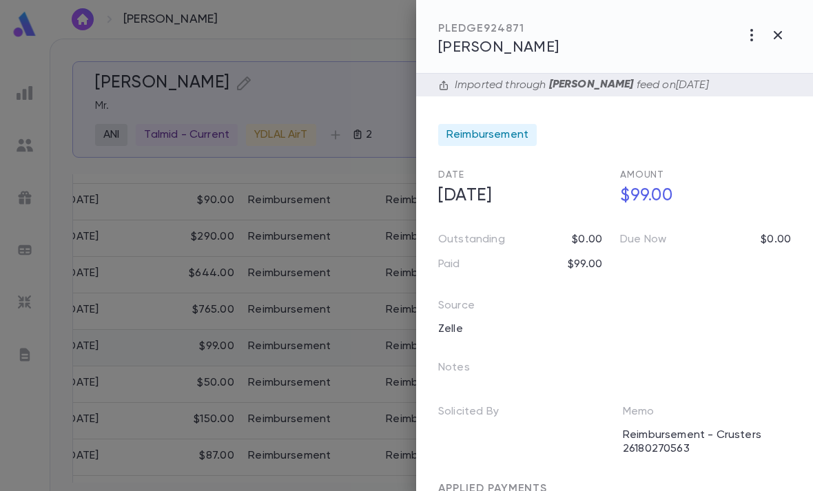 This screenshot has height=491, width=813. I want to click on p: Source, so click(456, 309).